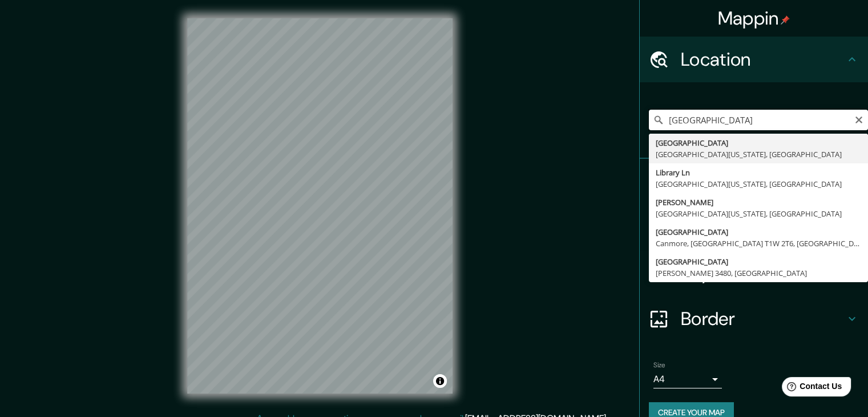  Describe the element at coordinates (440, 381) in the screenshot. I see `button: Toggle attribution` at that location.